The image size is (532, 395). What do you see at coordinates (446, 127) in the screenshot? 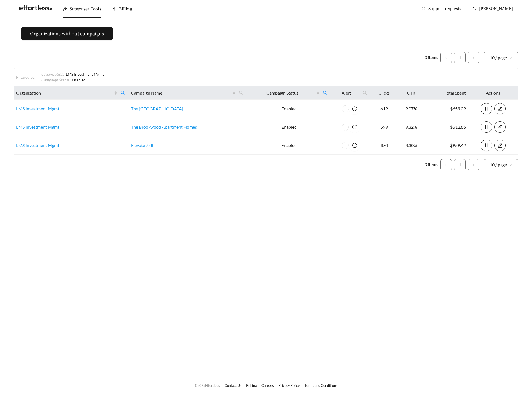
I see `td: $512.86` at bounding box center [446, 127].